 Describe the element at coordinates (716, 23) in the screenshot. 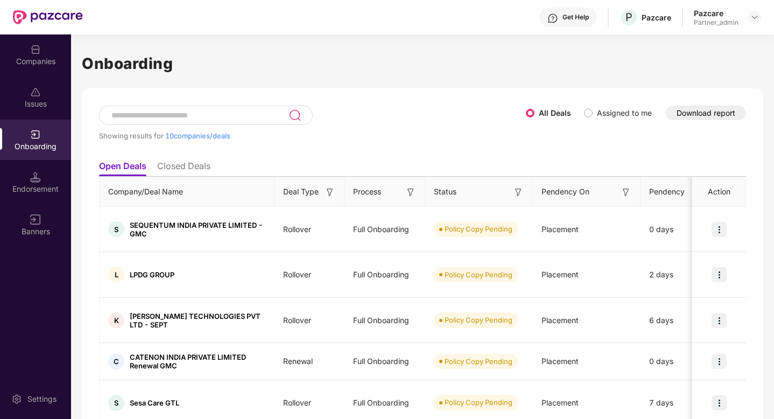

I see `div: Partner_admin` at that location.